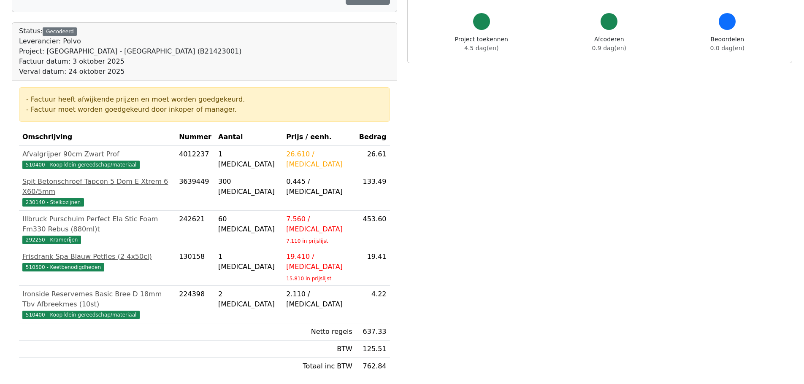 Image resolution: width=804 pixels, height=384 pixels. What do you see at coordinates (59, 32) in the screenshot?
I see `div: Gecodeerd` at bounding box center [59, 32].